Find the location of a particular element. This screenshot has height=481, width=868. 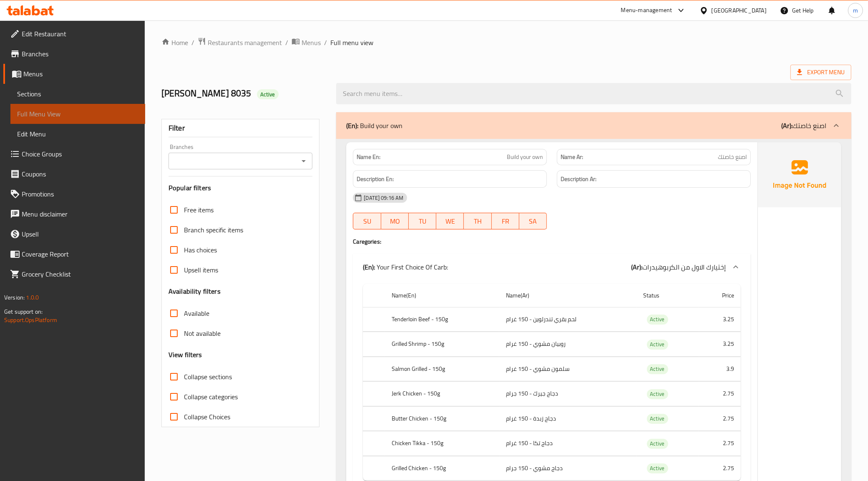

h3: Popular filters is located at coordinates (240, 188).